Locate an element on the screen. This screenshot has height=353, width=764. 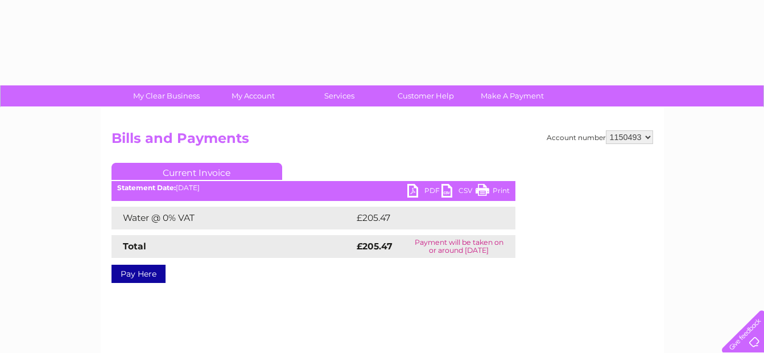
a: Print is located at coordinates (493, 192).